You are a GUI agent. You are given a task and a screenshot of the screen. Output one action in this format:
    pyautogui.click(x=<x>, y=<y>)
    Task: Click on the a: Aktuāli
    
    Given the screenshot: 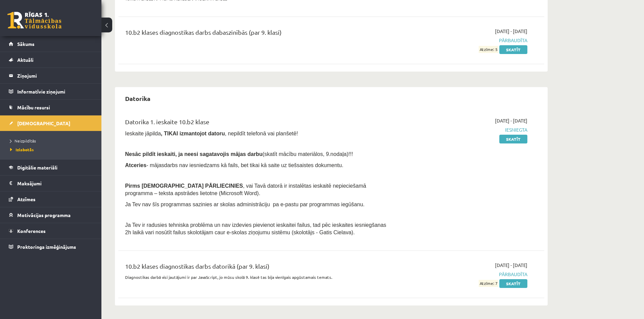 What is the action you would take?
    pyautogui.click(x=51, y=60)
    